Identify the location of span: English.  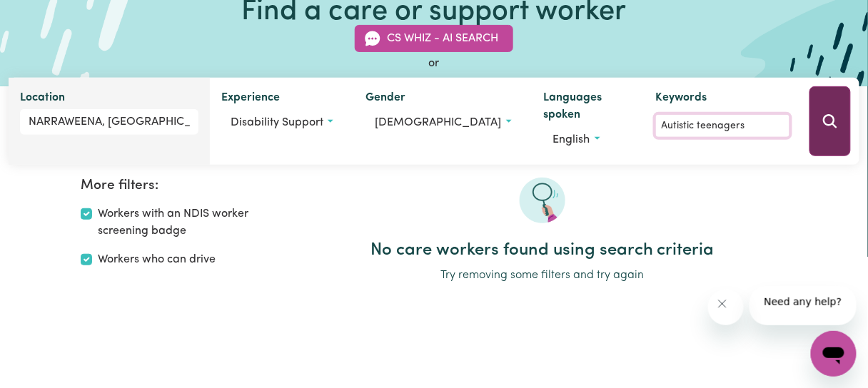
(572, 139).